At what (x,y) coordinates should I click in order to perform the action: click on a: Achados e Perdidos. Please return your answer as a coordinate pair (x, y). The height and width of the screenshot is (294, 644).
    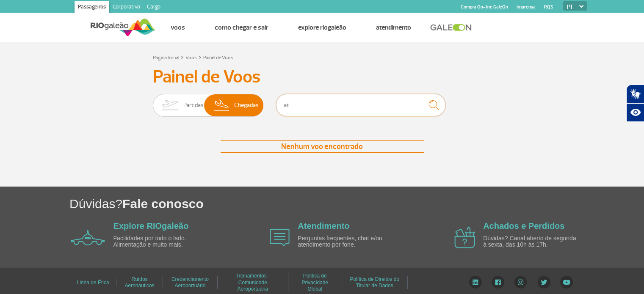
    Looking at the image, I should click on (524, 226).